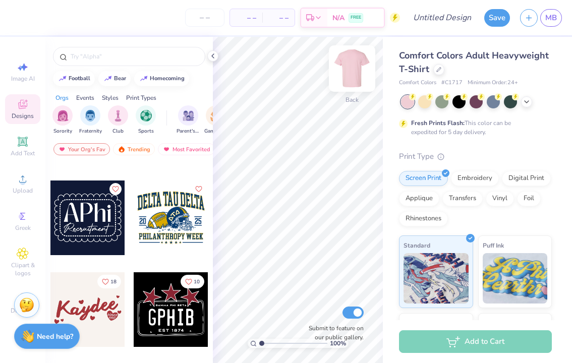  What do you see at coordinates (161, 79) in the screenshot?
I see `button: homecoming` at bounding box center [161, 79].